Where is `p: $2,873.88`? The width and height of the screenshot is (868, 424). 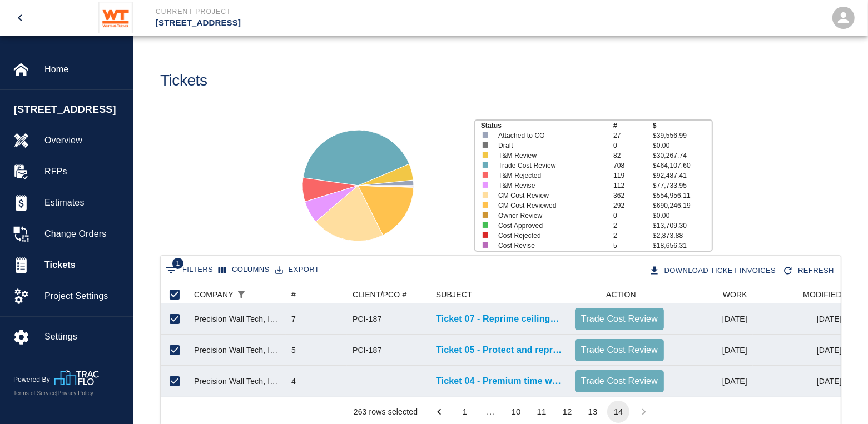 p: $2,873.88 is located at coordinates (682, 235).